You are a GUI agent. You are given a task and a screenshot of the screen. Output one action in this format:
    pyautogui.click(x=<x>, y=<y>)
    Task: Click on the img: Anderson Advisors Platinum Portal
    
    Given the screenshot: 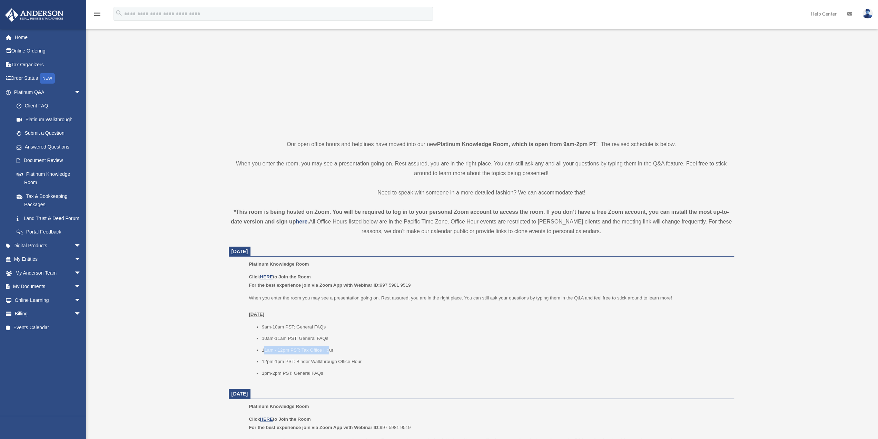 What is the action you would take?
    pyautogui.click(x=34, y=15)
    